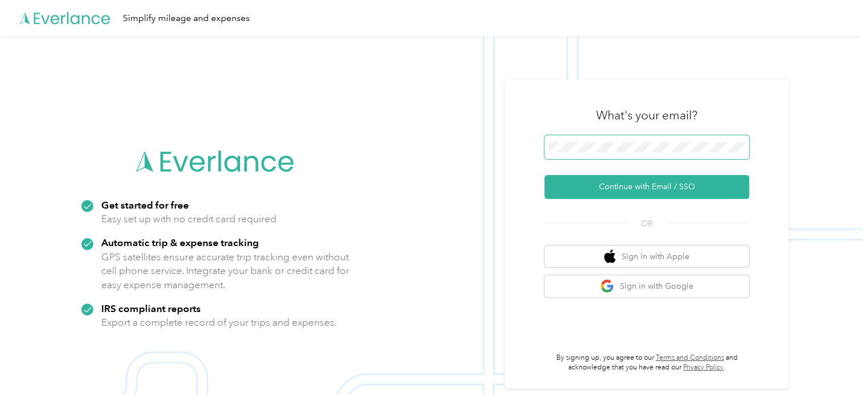  I want to click on p: By signing up, you agree to our and acknowledge that you have read our ., so click(647, 363).